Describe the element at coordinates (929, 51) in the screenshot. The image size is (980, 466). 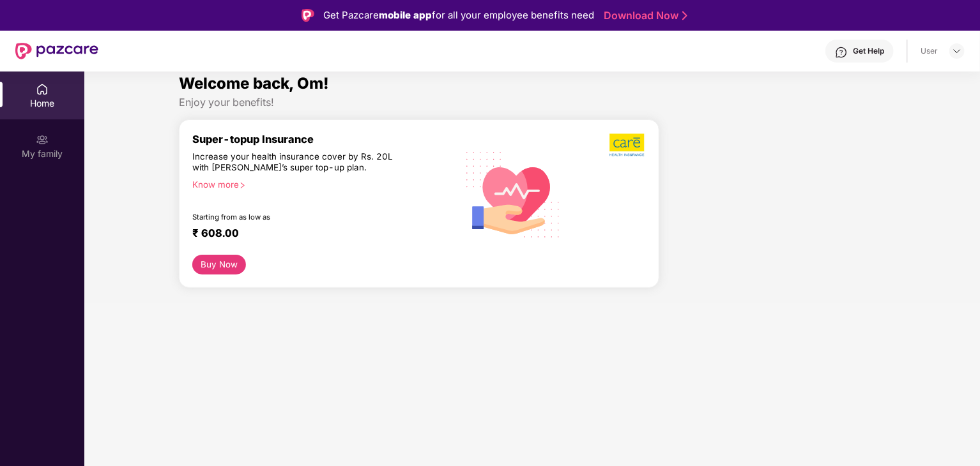
I see `div: User` at that location.